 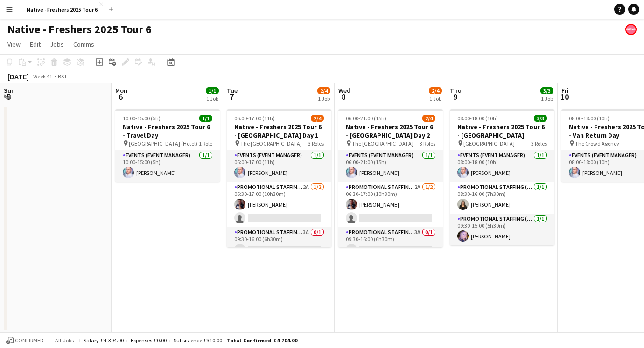 What do you see at coordinates (14, 44) in the screenshot?
I see `a: View` at bounding box center [14, 44].